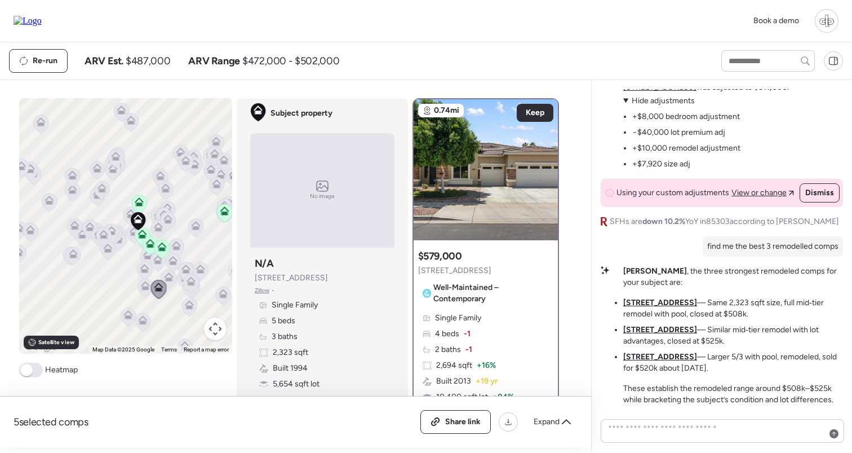  What do you see at coordinates (41, 346) in the screenshot?
I see `img: Google` at bounding box center [41, 346].